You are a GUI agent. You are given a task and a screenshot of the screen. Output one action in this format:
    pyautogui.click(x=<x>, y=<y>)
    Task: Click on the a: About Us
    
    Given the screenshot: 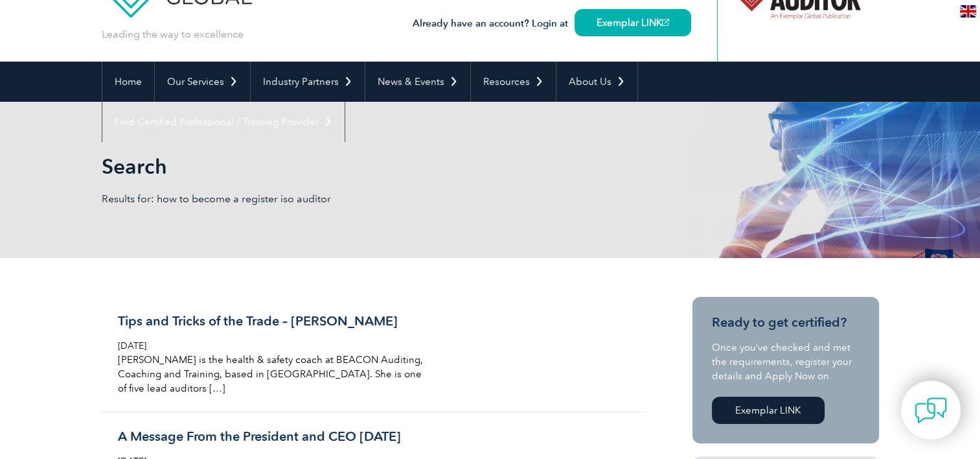 What is the action you would take?
    pyautogui.click(x=597, y=82)
    